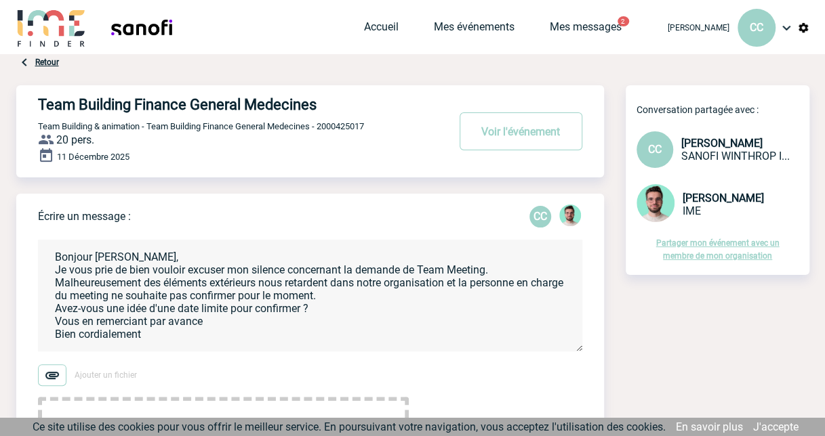 This screenshot has width=825, height=436. Describe the element at coordinates (84, 216) in the screenshot. I see `p: Écrire un message :` at that location.